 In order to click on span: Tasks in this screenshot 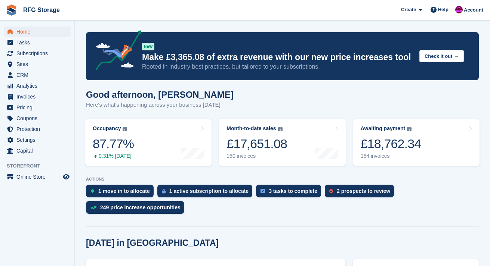, I will do `click(39, 43)`.